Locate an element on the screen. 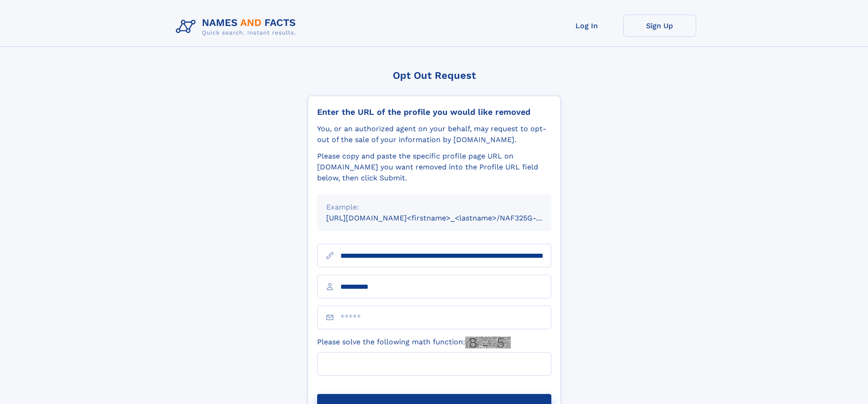 Image resolution: width=868 pixels, height=404 pixels. label: Please solve the following math function: is located at coordinates (413, 342).